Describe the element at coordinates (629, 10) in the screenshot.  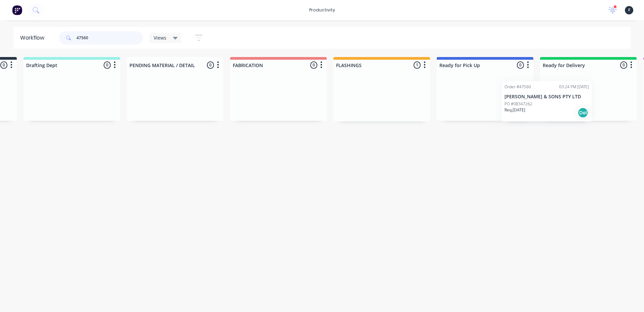
I see `span: F` at that location.